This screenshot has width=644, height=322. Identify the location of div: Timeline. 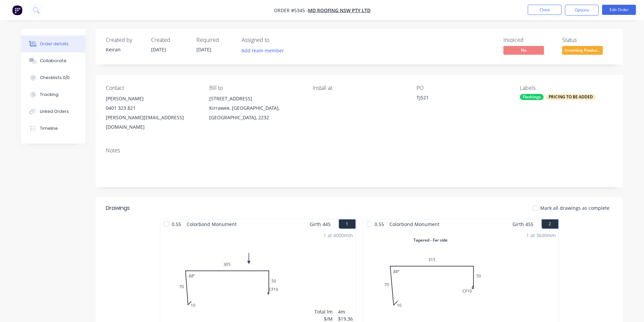
(48, 128).